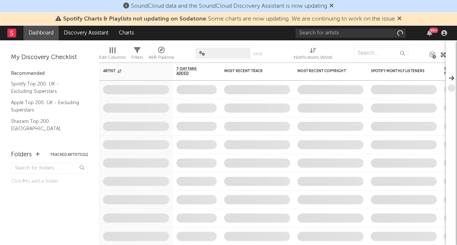 The height and width of the screenshot is (245, 457). What do you see at coordinates (50, 74) in the screenshot?
I see `div: Recommended` at bounding box center [50, 74].